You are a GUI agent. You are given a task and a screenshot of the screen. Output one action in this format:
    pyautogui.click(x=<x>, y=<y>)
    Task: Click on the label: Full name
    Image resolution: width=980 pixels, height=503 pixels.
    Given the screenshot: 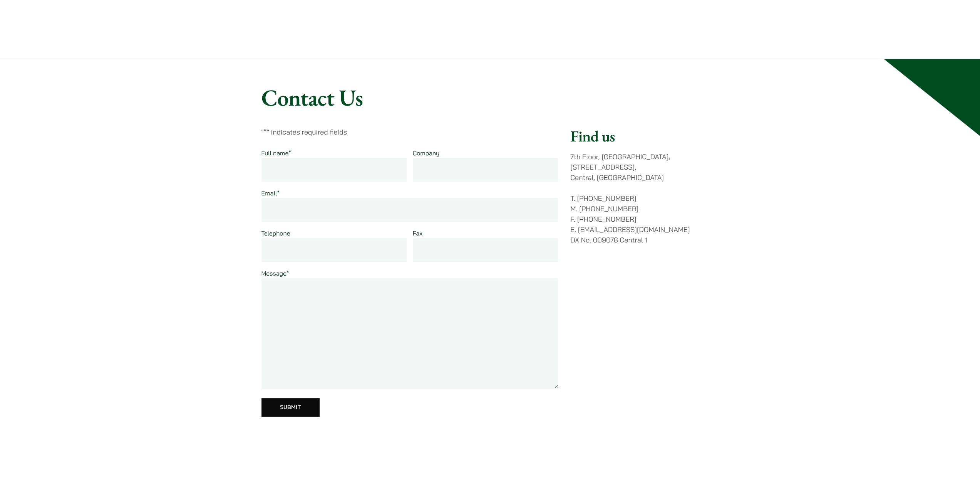 What is the action you would take?
    pyautogui.click(x=277, y=153)
    